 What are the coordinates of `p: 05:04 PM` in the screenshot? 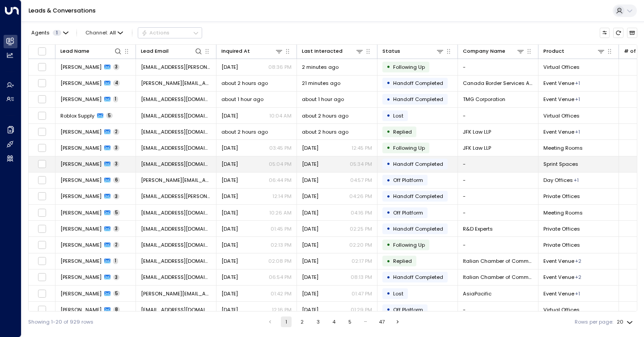 It's located at (280, 164).